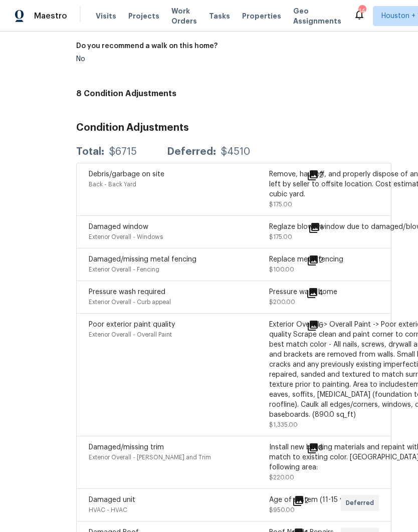 This screenshot has width=418, height=532. I want to click on div: $4510, so click(235, 152).